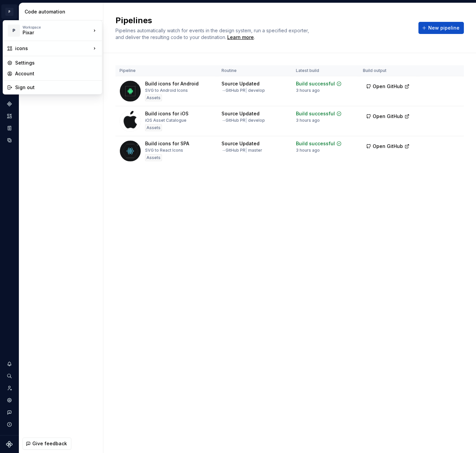  I want to click on div: Sign out, so click(57, 87).